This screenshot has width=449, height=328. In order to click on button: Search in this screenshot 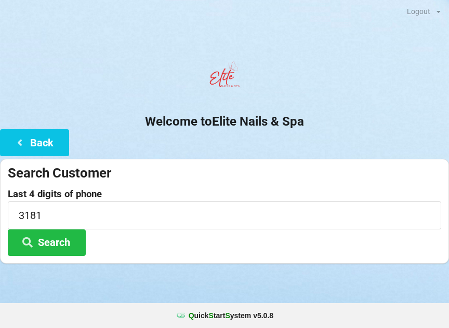, I will do `click(47, 243)`.